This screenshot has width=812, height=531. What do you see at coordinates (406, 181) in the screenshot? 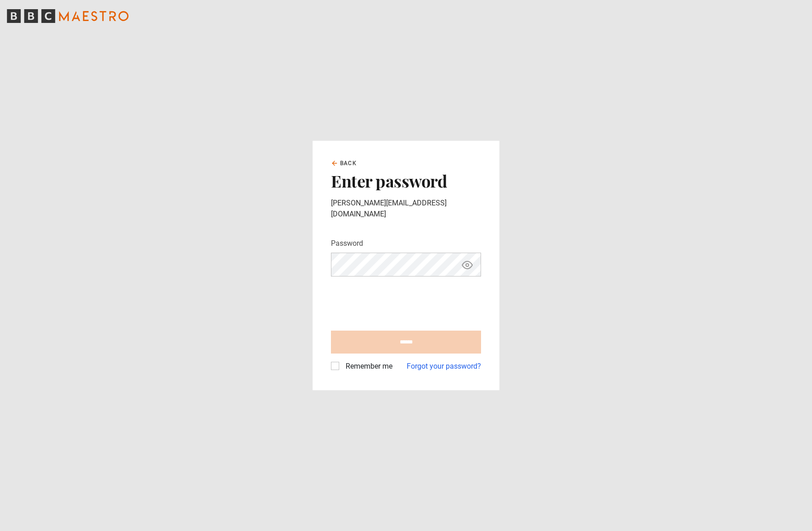
I see `h2: Enter password` at bounding box center [406, 181].